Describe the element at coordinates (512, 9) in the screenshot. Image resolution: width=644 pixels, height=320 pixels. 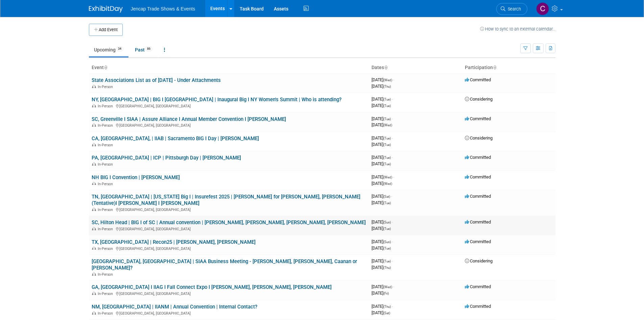
I see `a: Search` at that location.